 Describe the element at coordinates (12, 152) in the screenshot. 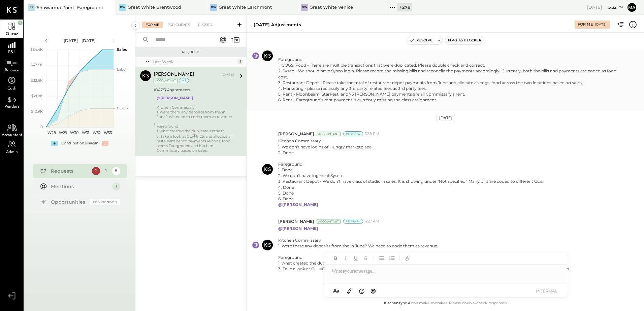

I see `span: Admin` at that location.